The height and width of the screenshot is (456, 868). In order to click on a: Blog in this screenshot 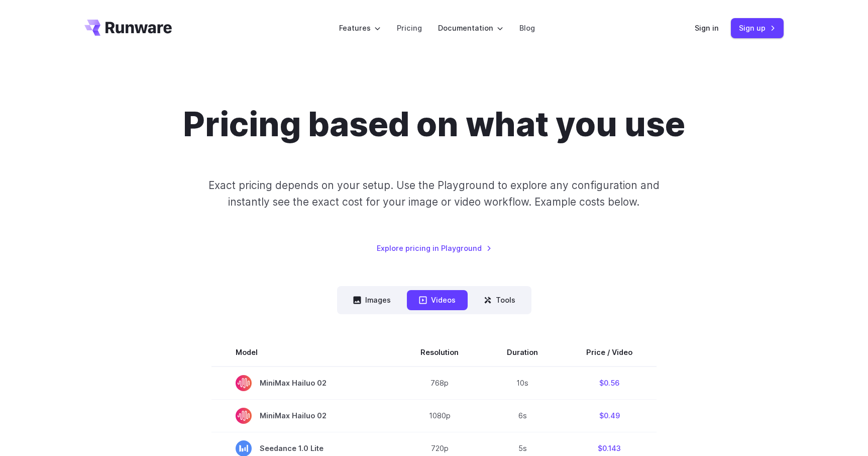, I will do `click(527, 27)`.